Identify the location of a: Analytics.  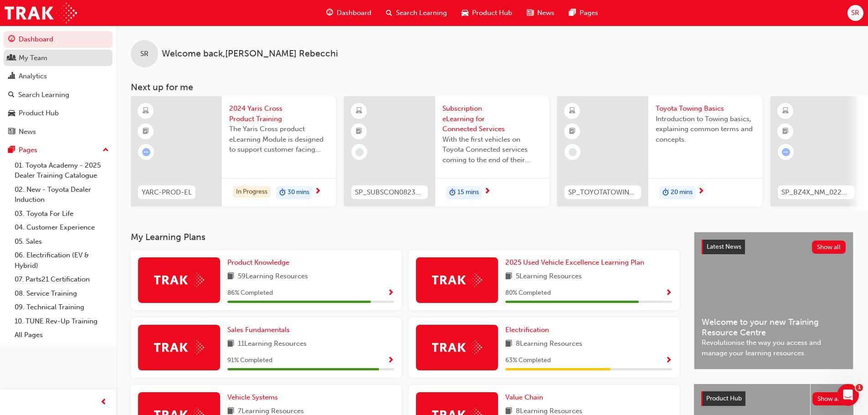
(58, 76).